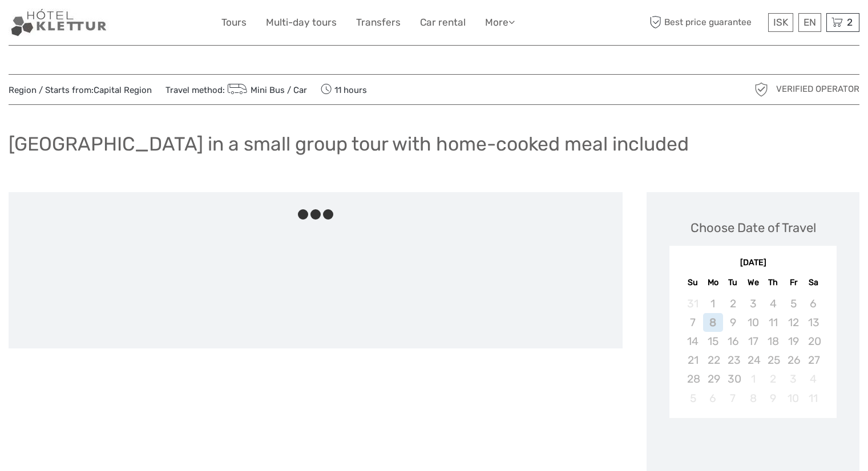 The height and width of the screenshot is (471, 868). Describe the element at coordinates (378, 22) in the screenshot. I see `a: Transfers` at that location.